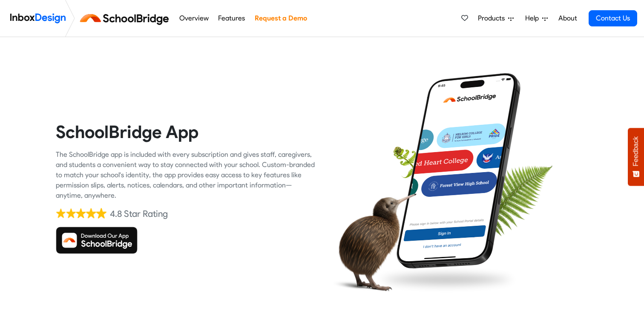  Describe the element at coordinates (446, 279) in the screenshot. I see `img: shadow.png` at that location.